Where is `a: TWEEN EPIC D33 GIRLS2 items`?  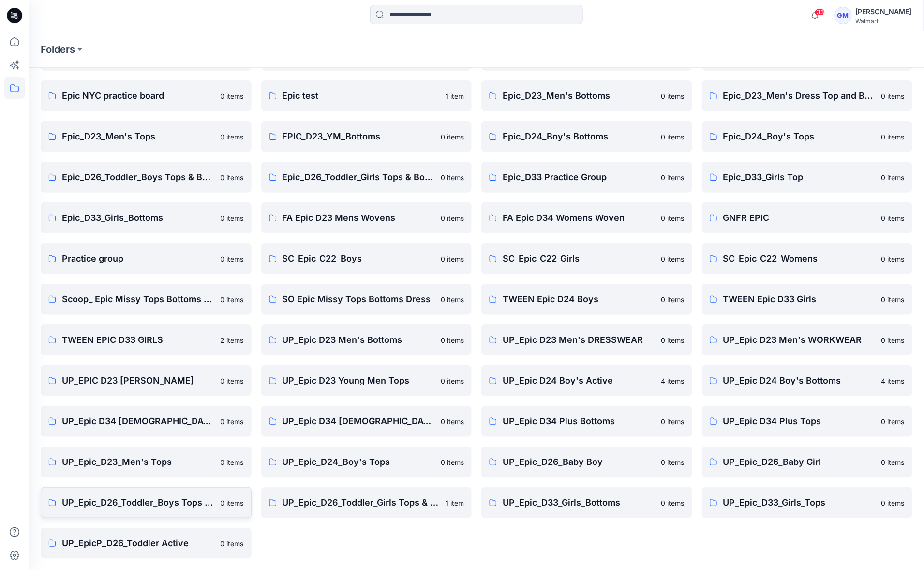 a: TWEEN EPIC D33 GIRLS2 items is located at coordinates (147, 339).